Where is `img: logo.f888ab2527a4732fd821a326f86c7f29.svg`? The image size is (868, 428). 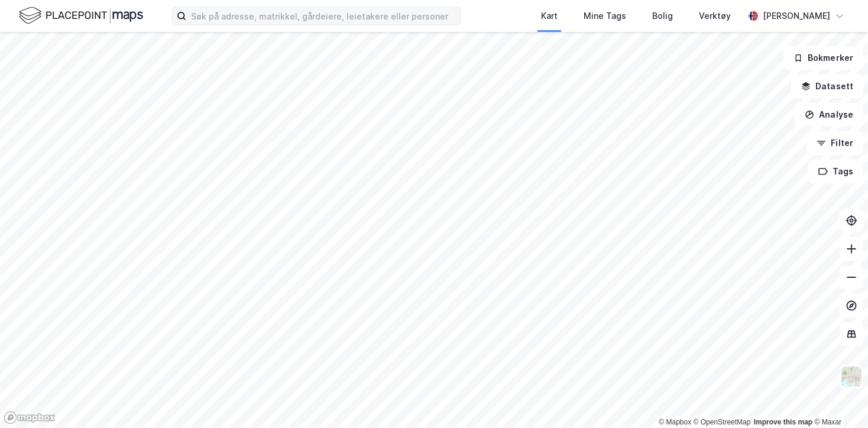
img: logo.f888ab2527a4732fd821a326f86c7f29.svg is located at coordinates (81, 16).